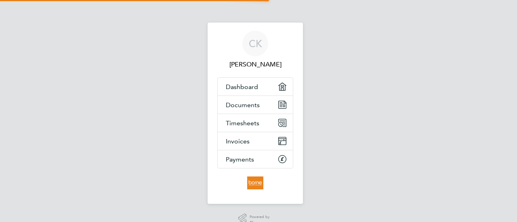 This screenshot has width=517, height=222. I want to click on span: Powered by, so click(261, 217).